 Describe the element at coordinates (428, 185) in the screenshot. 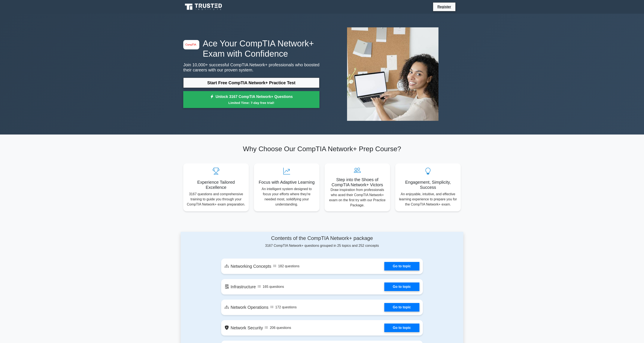

I see `h5: Engagement, Simplicity, Success` at that location.